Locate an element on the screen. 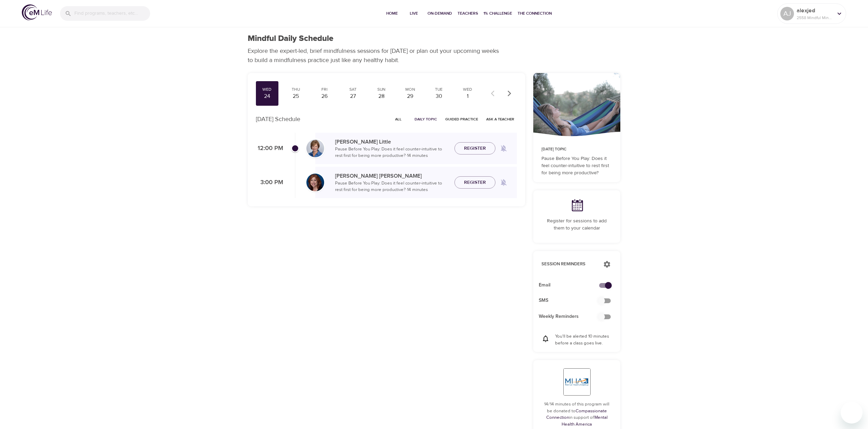 The width and height of the screenshot is (868, 429). button: Ask a Teacher is located at coordinates (500, 119).